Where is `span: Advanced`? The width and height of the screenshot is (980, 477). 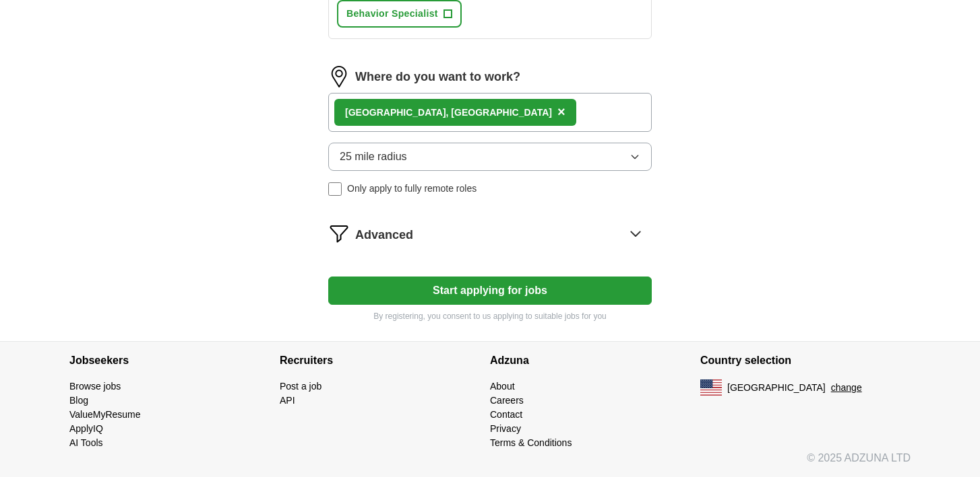
span: Advanced is located at coordinates (384, 235).